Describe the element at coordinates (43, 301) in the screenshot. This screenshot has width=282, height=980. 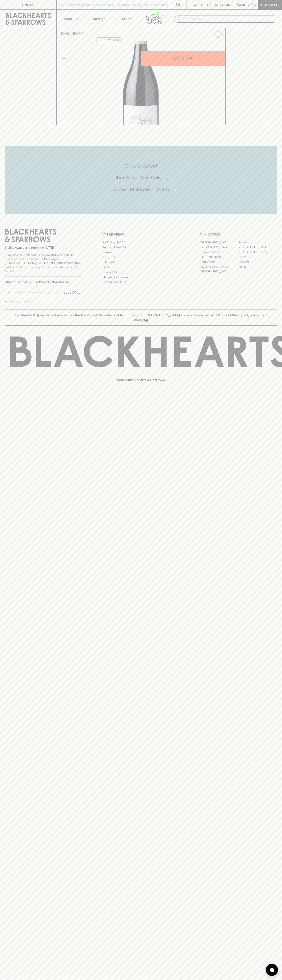
I see `p: We will never spam you` at that location.